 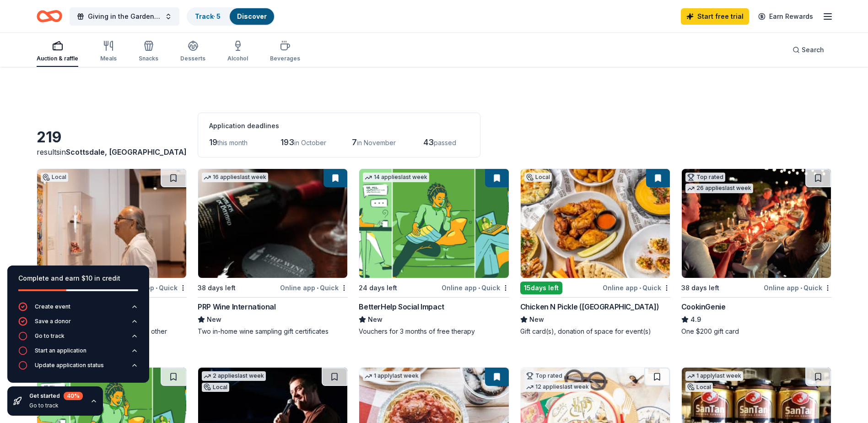 I want to click on div: CookinGenie, so click(x=703, y=307).